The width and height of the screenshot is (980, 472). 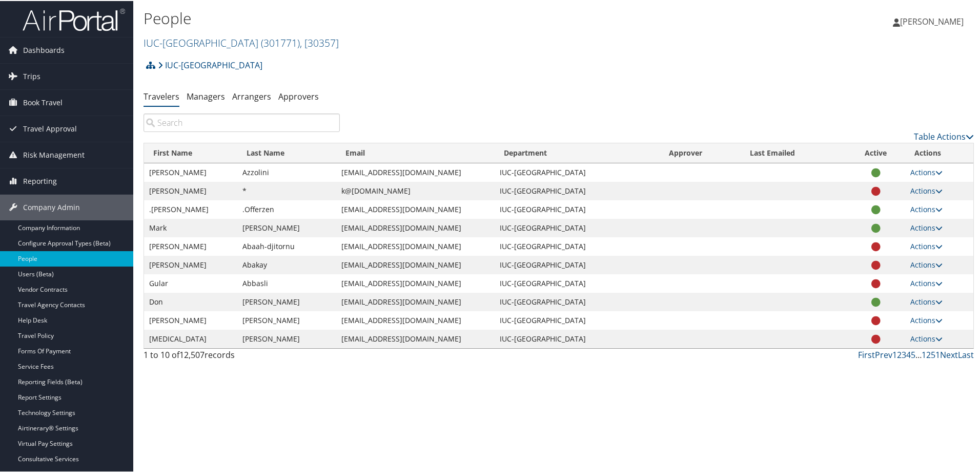 I want to click on th: Email: activate to sort column ascending, so click(x=415, y=152).